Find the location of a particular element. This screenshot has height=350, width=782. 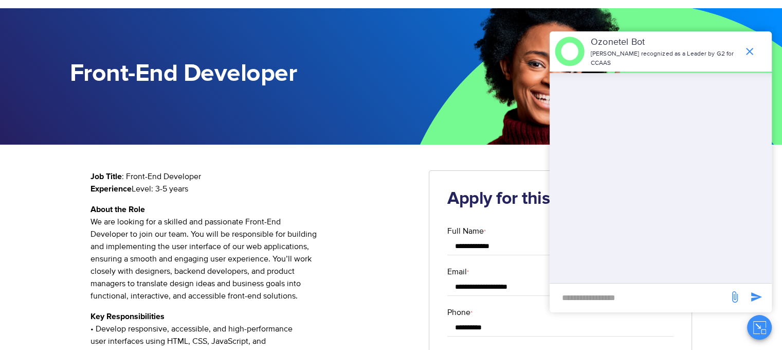

strong: Key Responsibilities is located at coordinates (128, 316).